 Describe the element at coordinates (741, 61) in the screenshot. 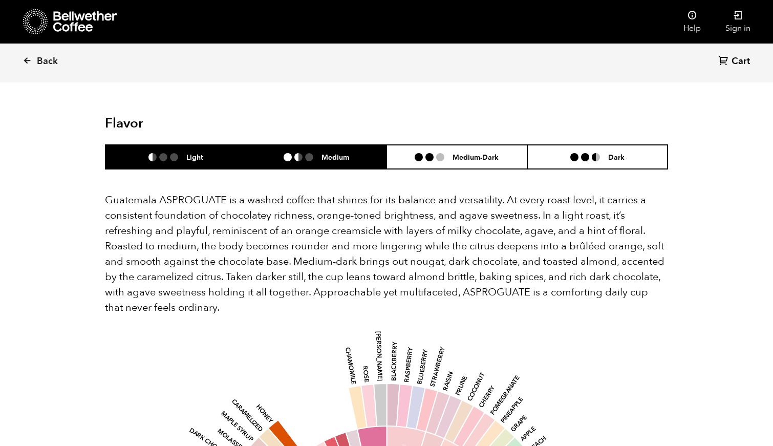

I see `span: Cart` at that location.